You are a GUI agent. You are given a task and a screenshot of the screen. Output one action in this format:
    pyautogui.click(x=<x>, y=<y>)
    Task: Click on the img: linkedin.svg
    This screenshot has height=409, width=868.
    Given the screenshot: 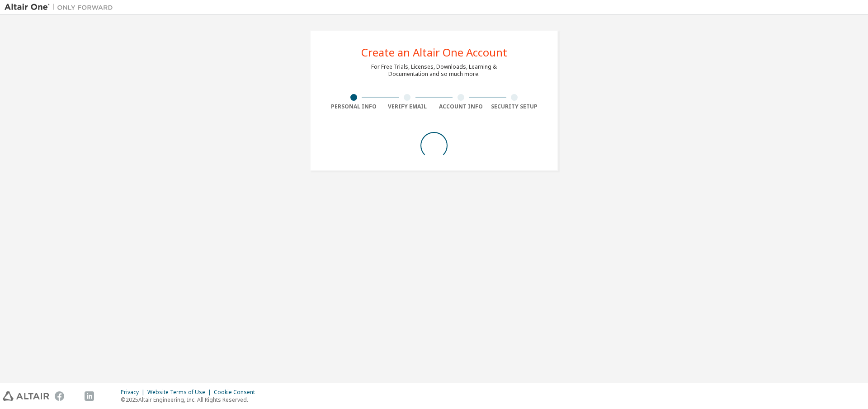 What is the action you would take?
    pyautogui.click(x=89, y=396)
    